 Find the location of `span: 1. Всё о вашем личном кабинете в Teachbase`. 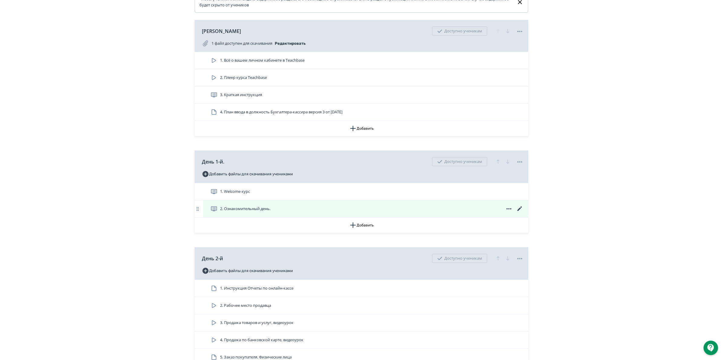

span: 1. Всё о вашем личном кабинете в Teachbase is located at coordinates (262, 60).